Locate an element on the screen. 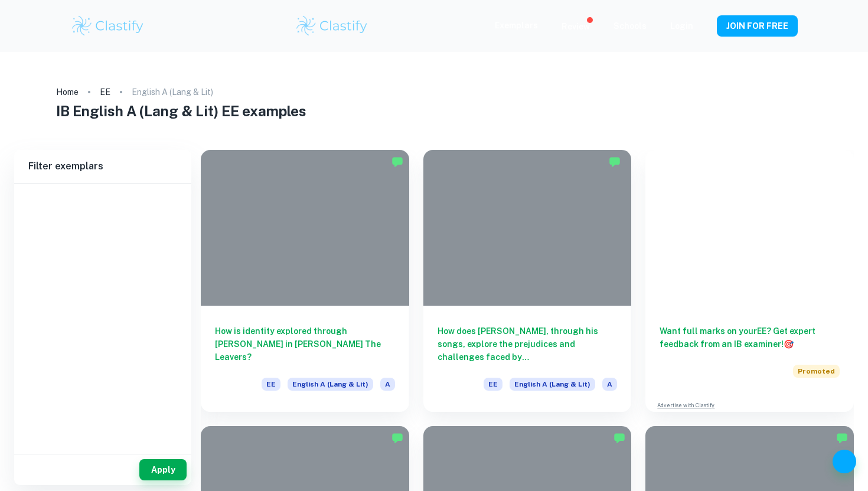  a: Home is located at coordinates (67, 92).